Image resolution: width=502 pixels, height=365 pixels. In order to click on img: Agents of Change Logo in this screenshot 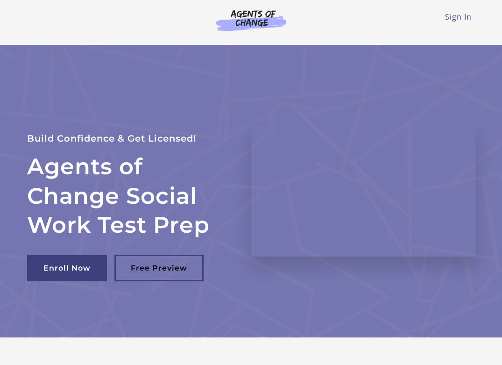, I will do `click(251, 20)`.